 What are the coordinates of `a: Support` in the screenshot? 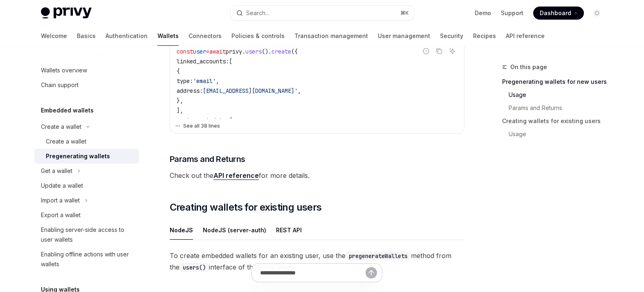 It's located at (512, 13).